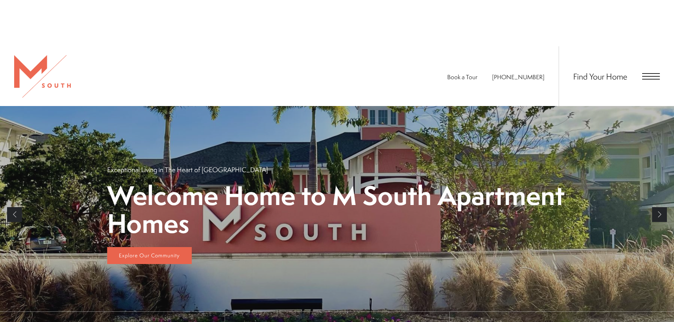  I want to click on a: Find Your Home, so click(600, 76).